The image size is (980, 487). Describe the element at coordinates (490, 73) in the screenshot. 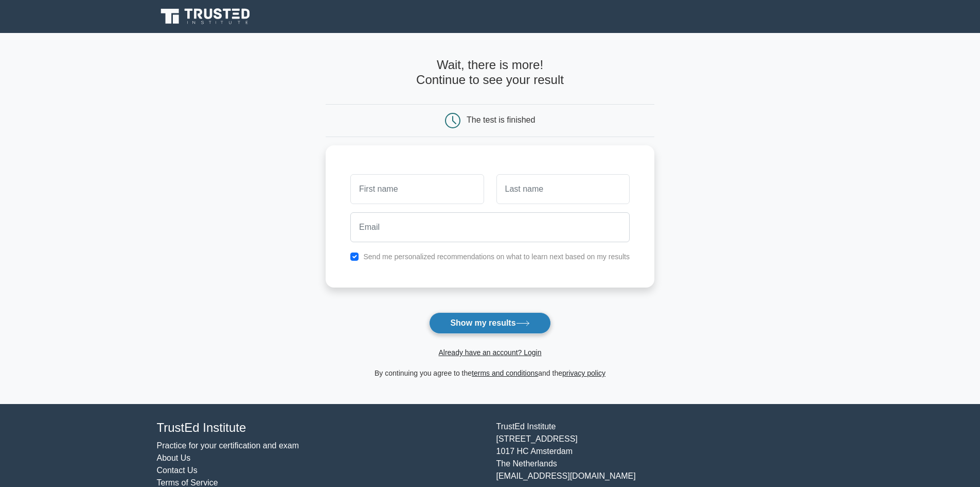

I see `h4: Wait, there is more! Continue to see your result` at that location.